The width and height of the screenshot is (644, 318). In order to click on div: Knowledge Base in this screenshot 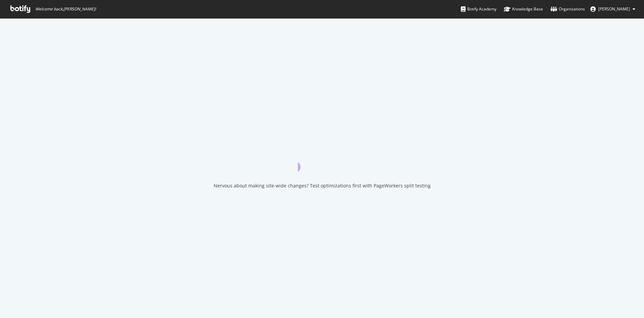, I will do `click(523, 9)`.